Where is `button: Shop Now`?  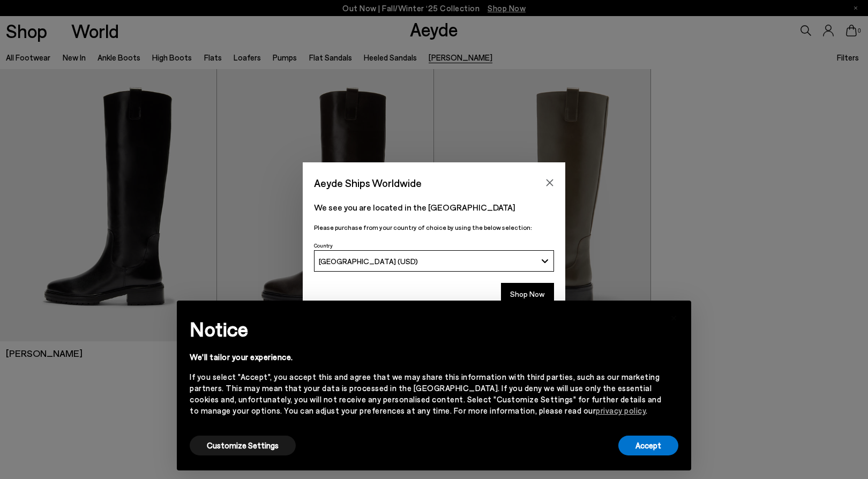 button: Shop Now is located at coordinates (527, 294).